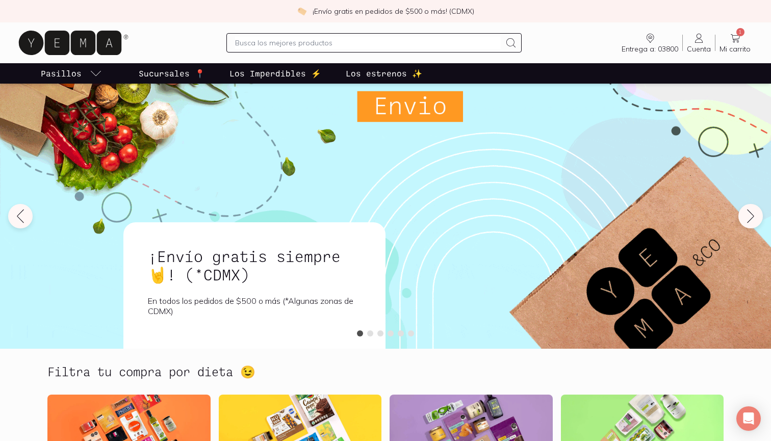 This screenshot has height=441, width=771. Describe the element at coordinates (384, 73) in the screenshot. I see `a: Los estrenos ✨` at that location.